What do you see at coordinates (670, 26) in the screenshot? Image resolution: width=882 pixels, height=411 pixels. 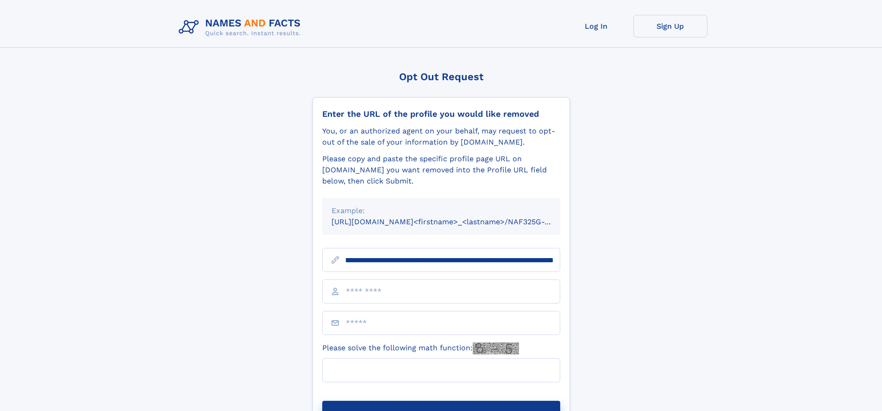 I see `a: Sign Up` at bounding box center [670, 26].